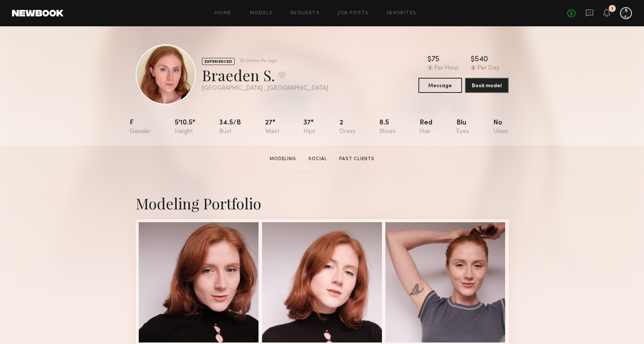  Describe the element at coordinates (322, 204) in the screenshot. I see `div: Modeling Portfolio` at that location.